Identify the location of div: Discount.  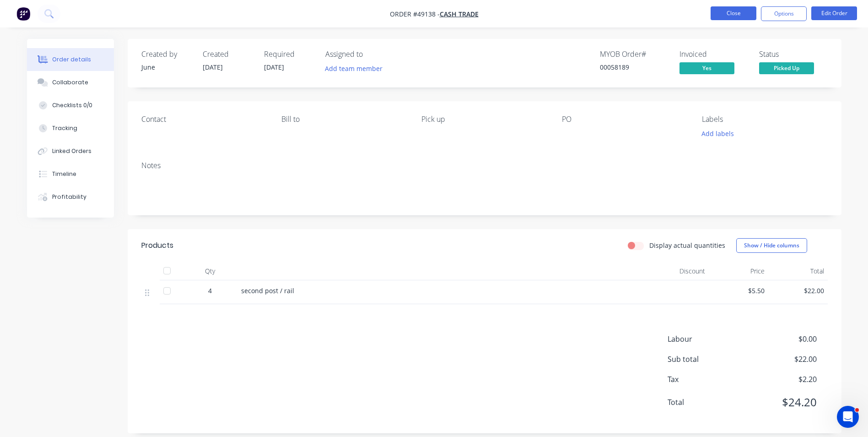
(679, 271).